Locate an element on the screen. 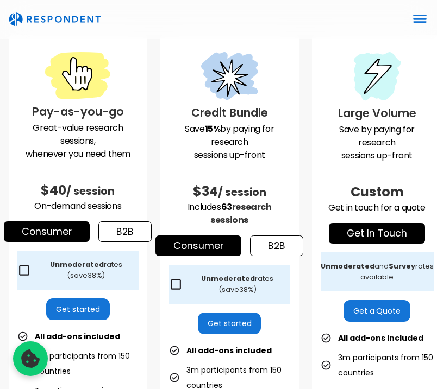  p: Great-value research sessions, whenever you need them is located at coordinates (78, 141).